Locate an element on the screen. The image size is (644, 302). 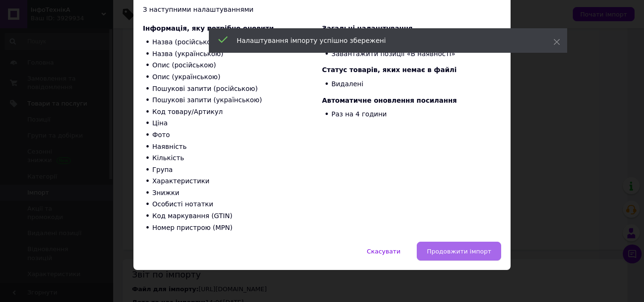
span: Статус товарів, яких немає в файлі is located at coordinates (389, 69).